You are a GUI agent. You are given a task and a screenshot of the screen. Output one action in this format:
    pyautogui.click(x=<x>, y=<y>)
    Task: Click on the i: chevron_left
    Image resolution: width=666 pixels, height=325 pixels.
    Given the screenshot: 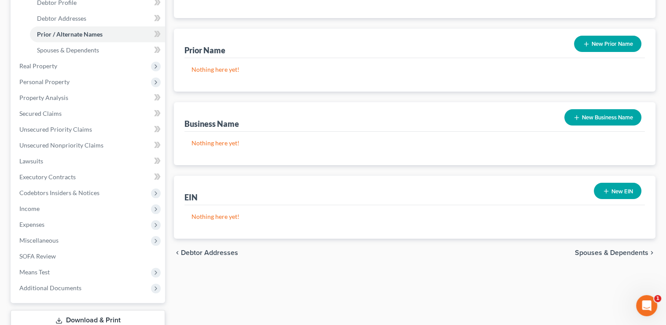 What is the action you would take?
    pyautogui.click(x=177, y=253)
    